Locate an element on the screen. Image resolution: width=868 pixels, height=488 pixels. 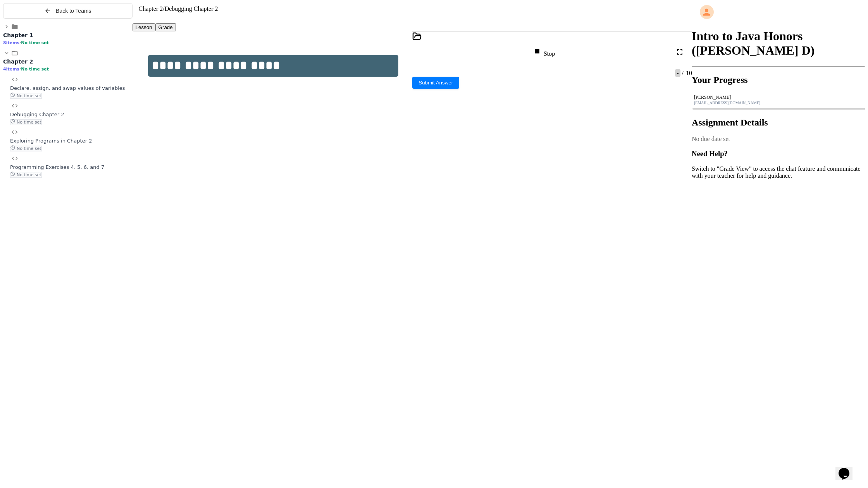
span: Programming Exercises 4, 5, 6, and 7 is located at coordinates (57, 167).